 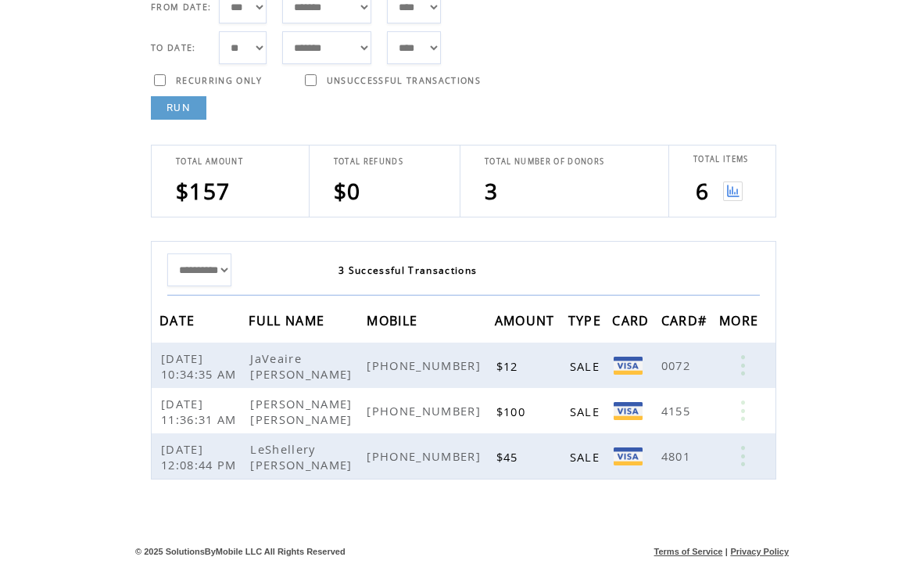 I want to click on span: DATE, so click(x=179, y=322).